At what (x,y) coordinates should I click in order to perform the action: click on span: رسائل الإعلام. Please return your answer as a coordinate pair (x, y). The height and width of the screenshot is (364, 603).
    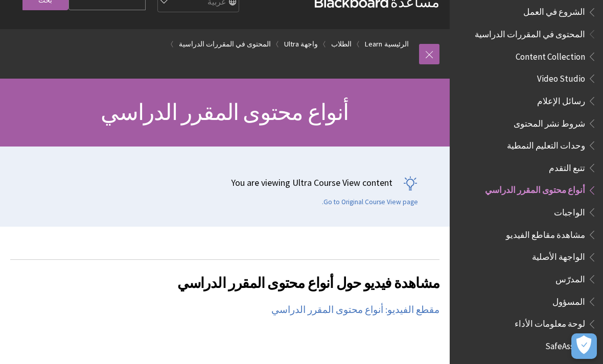
    Looking at the image, I should click on (561, 99).